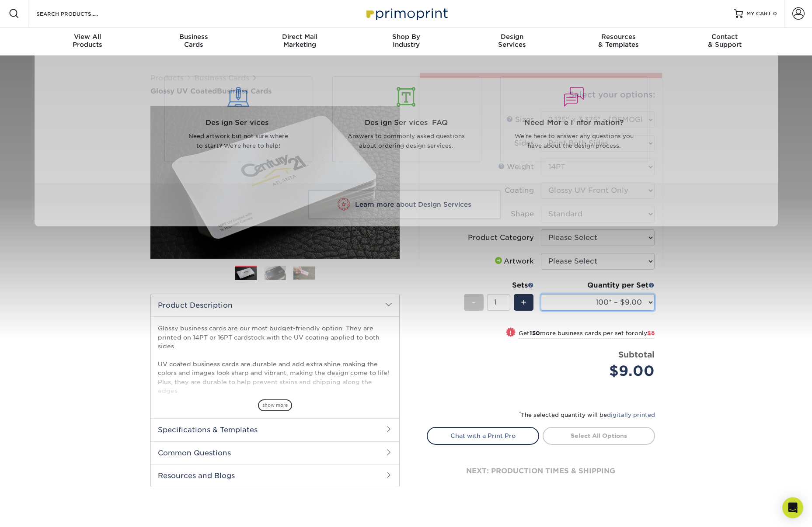 The height and width of the screenshot is (527, 812). Describe the element at coordinates (193, 41) in the screenshot. I see `a: BusinessCards` at that location.